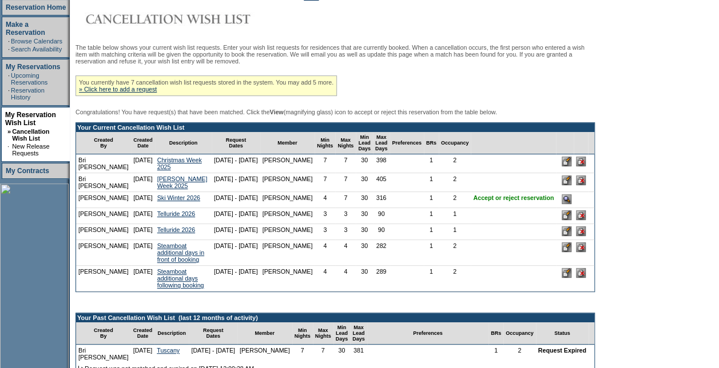 This screenshot has width=719, height=368. What do you see at coordinates (381, 216) in the screenshot?
I see `td: 90` at bounding box center [381, 216].